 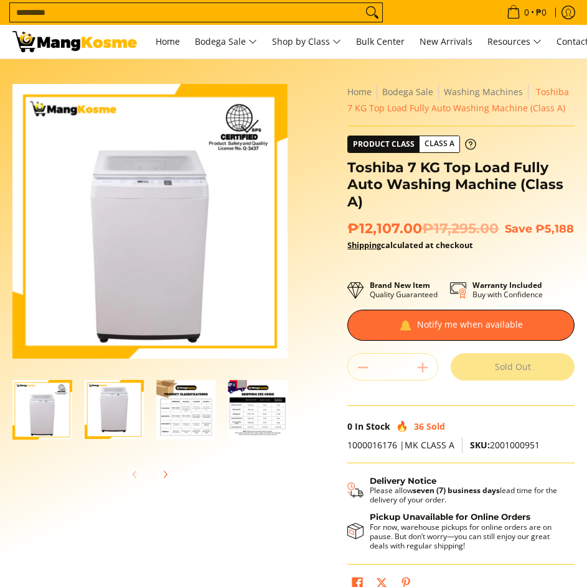 What do you see at coordinates (465, 495) in the screenshot?
I see `p: Please allow lead time for the delivery of your order.` at bounding box center [465, 495].